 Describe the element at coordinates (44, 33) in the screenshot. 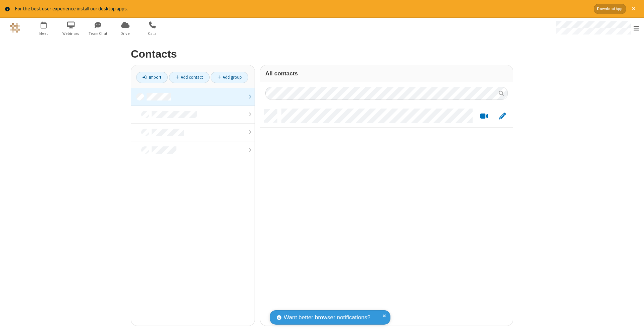

I see `span: Meet` at that location.